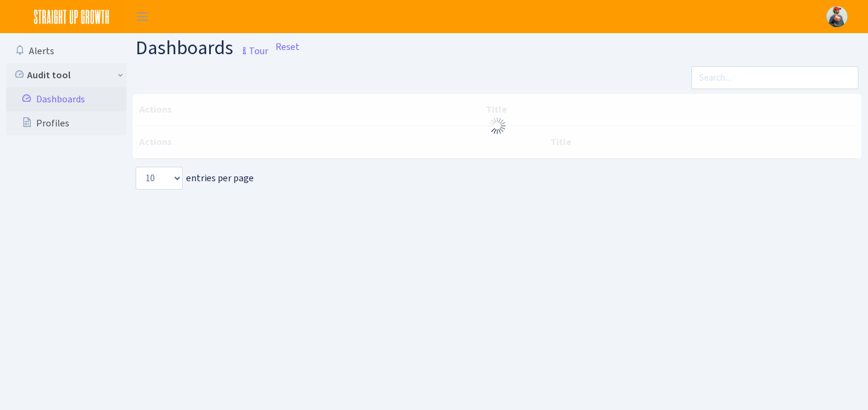 The image size is (868, 410). What do you see at coordinates (497, 126) in the screenshot?
I see `img: Processing...` at bounding box center [497, 126].